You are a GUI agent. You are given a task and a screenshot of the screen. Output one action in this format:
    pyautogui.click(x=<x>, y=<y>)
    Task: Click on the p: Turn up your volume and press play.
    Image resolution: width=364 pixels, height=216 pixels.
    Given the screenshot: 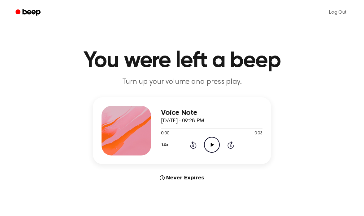 What is the action you would take?
    pyautogui.click(x=182, y=82)
    